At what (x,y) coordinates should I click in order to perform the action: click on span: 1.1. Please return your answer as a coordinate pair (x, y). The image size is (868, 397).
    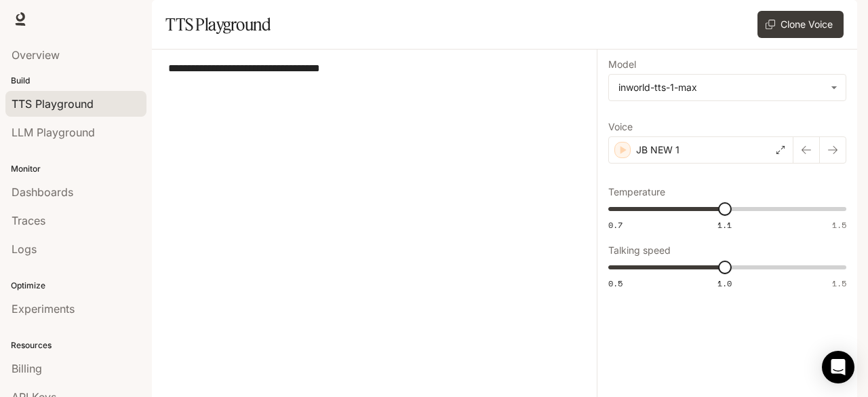
    Looking at the image, I should click on (724, 224).